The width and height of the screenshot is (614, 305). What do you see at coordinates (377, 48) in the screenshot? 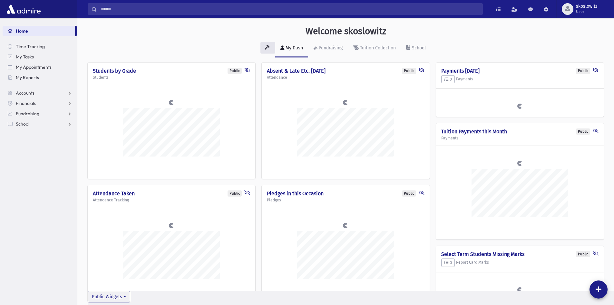
I see `div: Tuition Collection` at bounding box center [377, 48].